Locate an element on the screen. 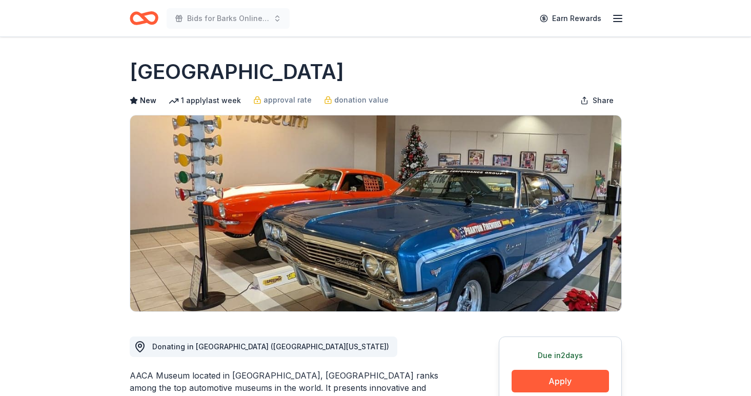 Image resolution: width=751 pixels, height=396 pixels. a: Earn Rewards is located at coordinates (570, 18).